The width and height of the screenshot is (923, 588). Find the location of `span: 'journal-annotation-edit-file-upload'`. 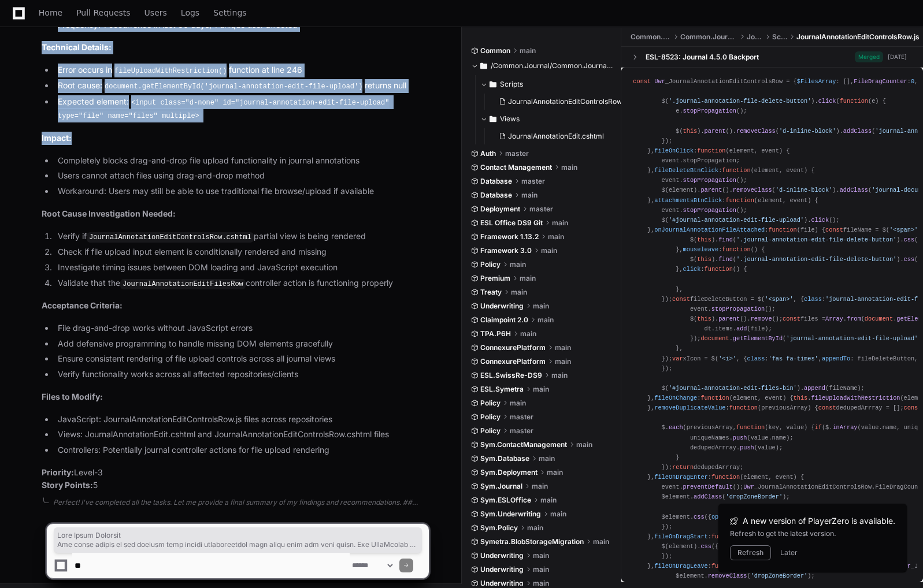

span: 'journal-annotation-edit-file-upload' is located at coordinates (852, 338).